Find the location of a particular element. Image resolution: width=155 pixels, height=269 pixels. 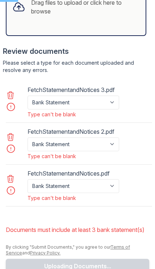

div: FetchStatementandNotices.pdf is located at coordinates (74, 173).